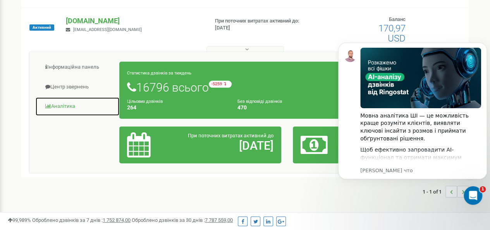  I want to click on div: Мовна аналітика ШІ — це можливість краще розуміти клієнтів, виявляти ключові інсайти з розмов і п..., so click(86, 96).